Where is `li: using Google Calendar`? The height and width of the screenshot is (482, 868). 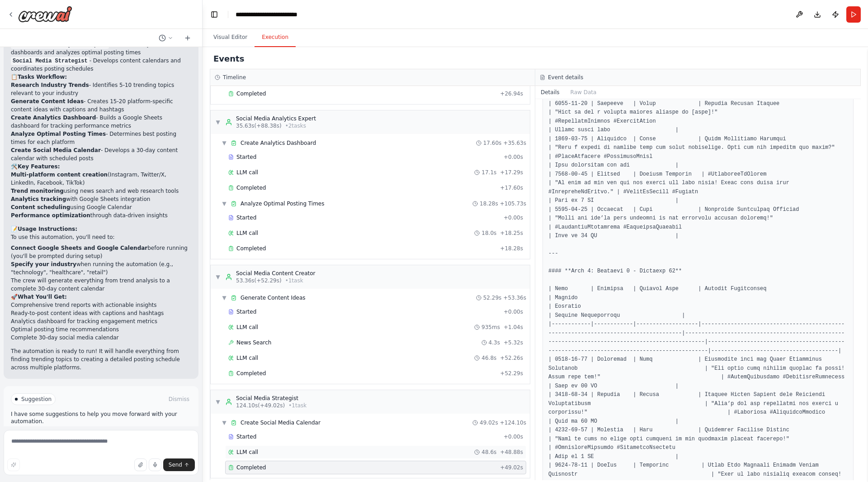
li: using Google Calendar is located at coordinates (101, 208).